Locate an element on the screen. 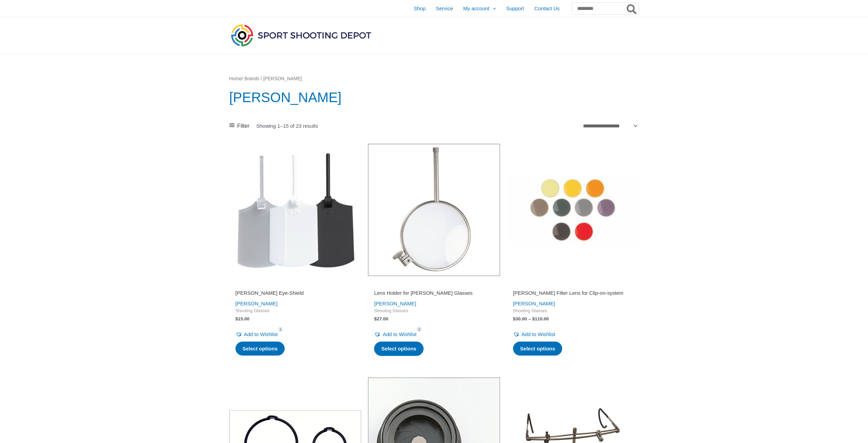 The height and width of the screenshot is (443, 868). nav: Breadcrumb is located at coordinates (434, 79).